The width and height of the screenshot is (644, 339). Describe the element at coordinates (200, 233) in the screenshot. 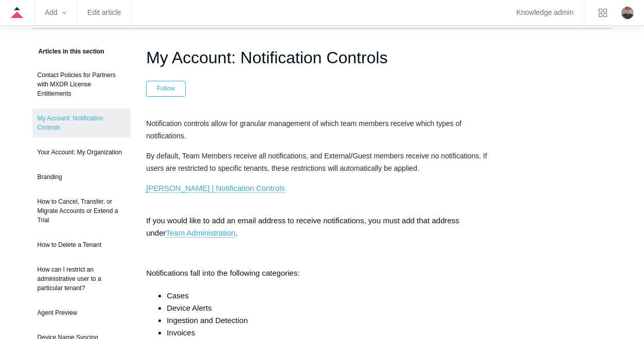

I see `a: Team Administration` at that location.